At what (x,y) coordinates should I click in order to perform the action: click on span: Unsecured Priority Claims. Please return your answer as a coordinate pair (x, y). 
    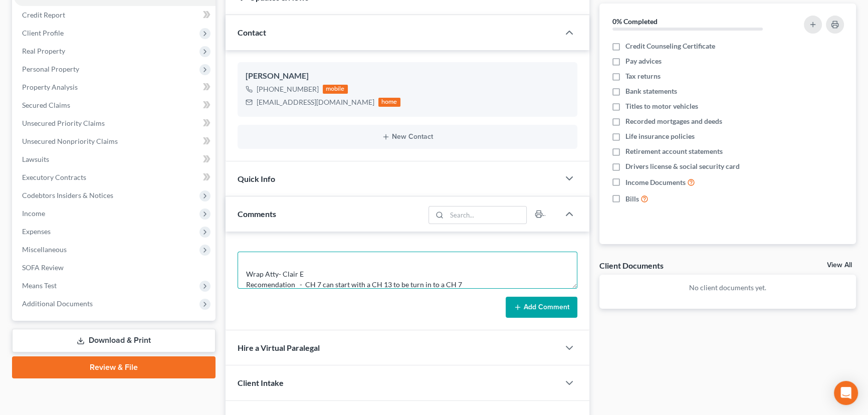
    Looking at the image, I should click on (63, 123).